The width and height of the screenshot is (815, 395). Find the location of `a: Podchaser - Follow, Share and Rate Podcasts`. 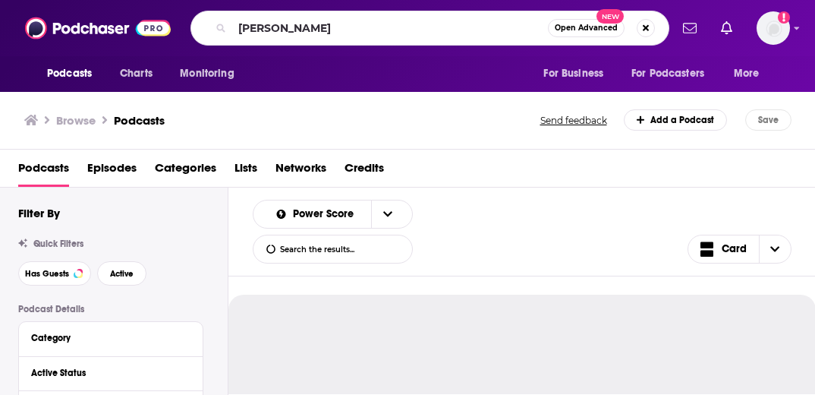

a: Podchaser - Follow, Share and Rate Podcasts is located at coordinates (98, 28).